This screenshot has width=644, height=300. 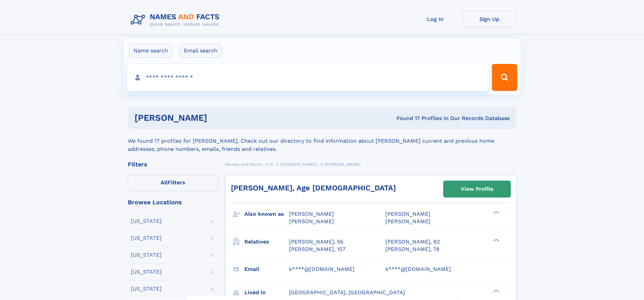 What do you see at coordinates (271, 164) in the screenshot?
I see `span: H` at bounding box center [271, 164].